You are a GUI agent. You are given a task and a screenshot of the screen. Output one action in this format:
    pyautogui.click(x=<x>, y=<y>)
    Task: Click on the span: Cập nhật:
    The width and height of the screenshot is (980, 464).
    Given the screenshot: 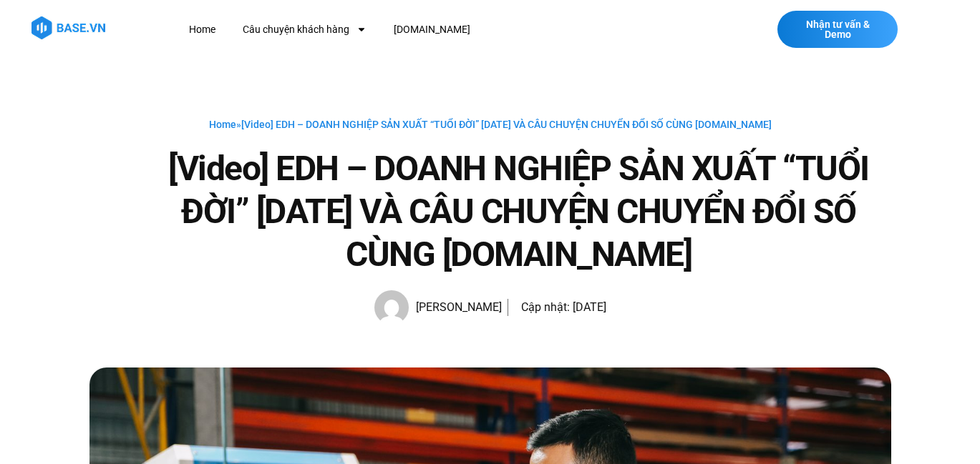 What is the action you would take?
    pyautogui.click(x=545, y=307)
    